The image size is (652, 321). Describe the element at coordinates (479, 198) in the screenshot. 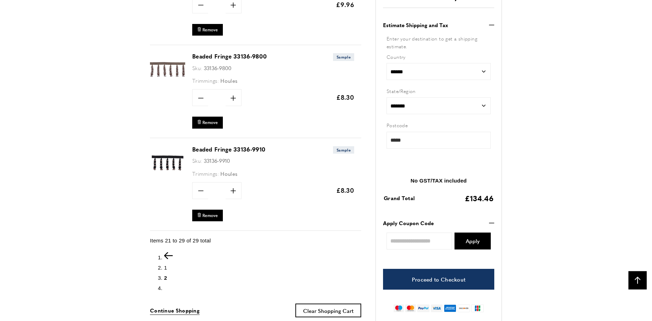

I see `span: £134.46` at that location.